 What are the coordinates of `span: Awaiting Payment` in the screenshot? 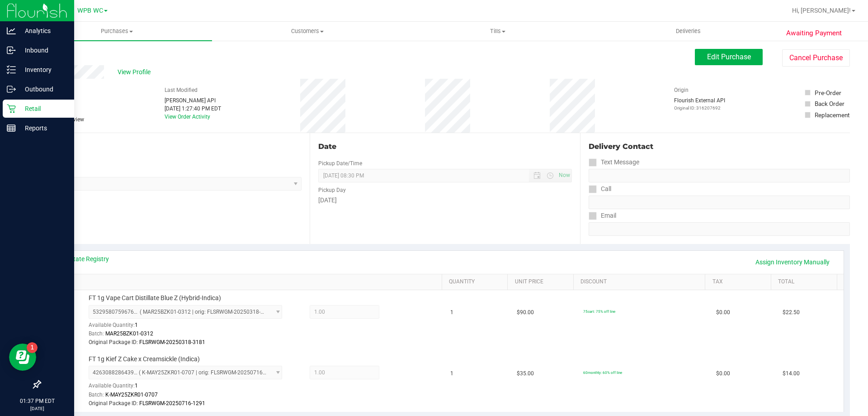 It's located at (814, 33).